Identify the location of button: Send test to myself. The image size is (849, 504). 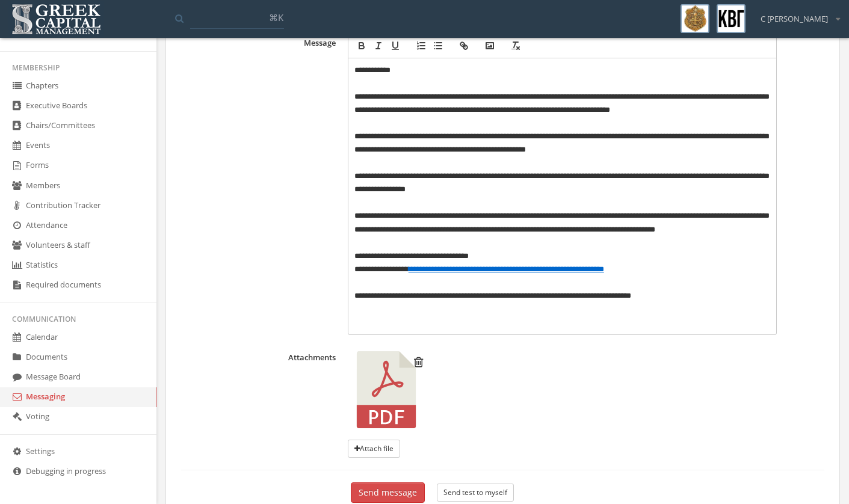
(476, 492).